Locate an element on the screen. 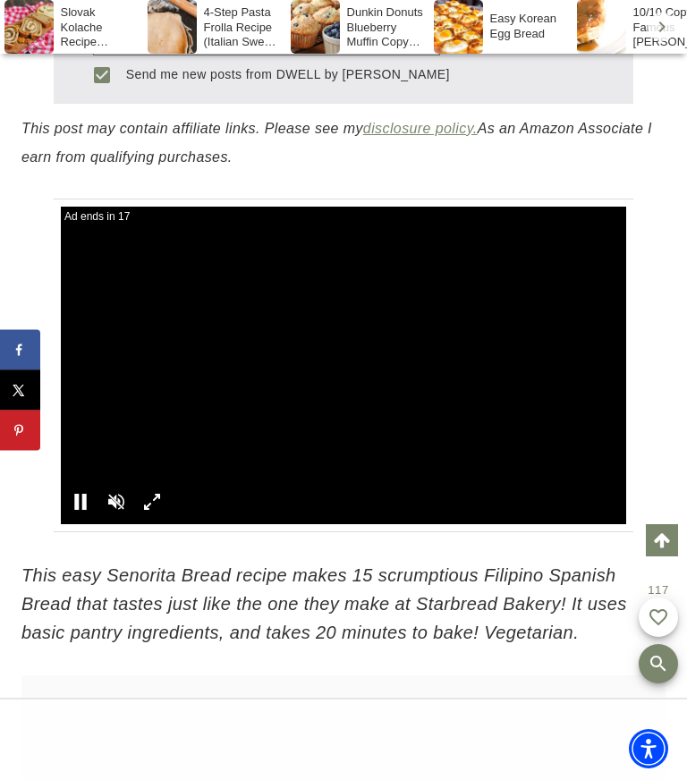 The height and width of the screenshot is (780, 687). em: This post may contain affiliate links. Please see my As an Amazon Associate I earn from qualifyin... is located at coordinates (336, 142).